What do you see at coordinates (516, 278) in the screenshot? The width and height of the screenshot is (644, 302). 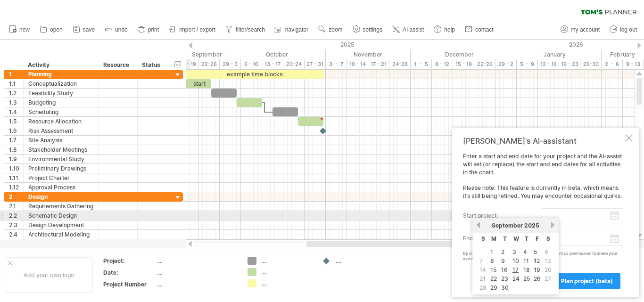 I see `a: 24` at bounding box center [516, 278].